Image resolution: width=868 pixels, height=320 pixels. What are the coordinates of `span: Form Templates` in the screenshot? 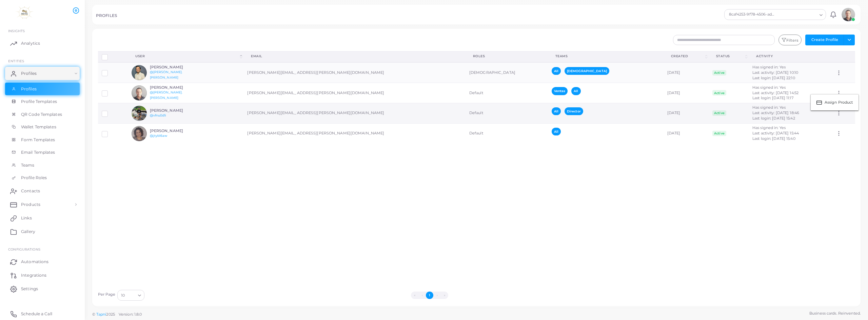 It's located at (38, 140).